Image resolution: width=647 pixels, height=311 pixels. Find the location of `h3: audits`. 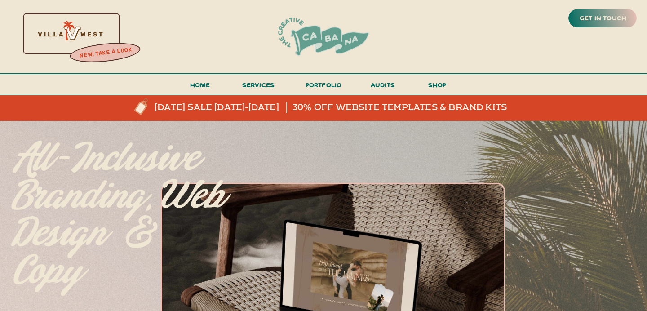

h3: audits is located at coordinates (383, 87).